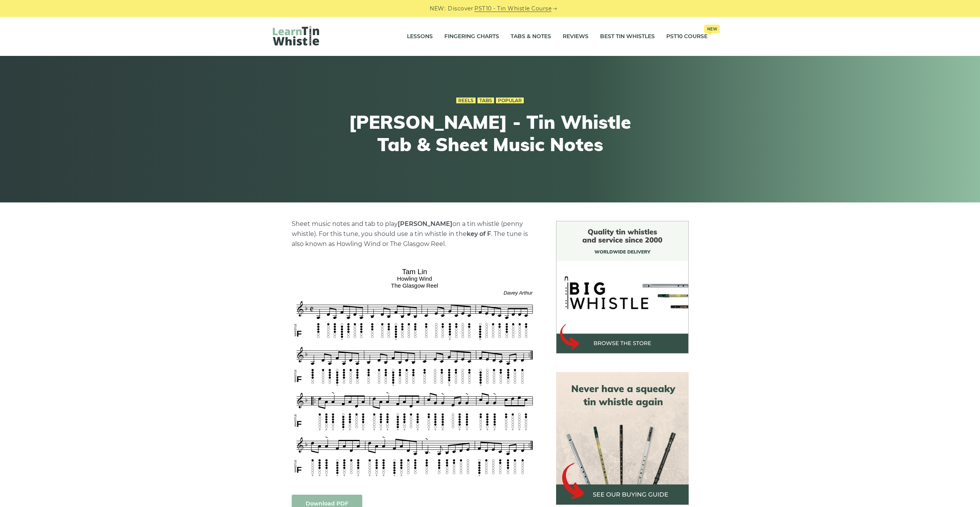 This screenshot has width=980, height=507. I want to click on img: LearnTinWhistle.com, so click(296, 35).